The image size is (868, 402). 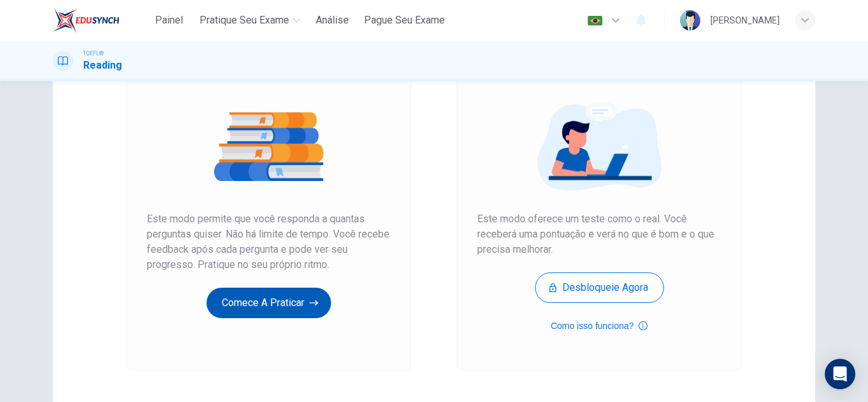 I want to click on span: Painel, so click(x=169, y=20).